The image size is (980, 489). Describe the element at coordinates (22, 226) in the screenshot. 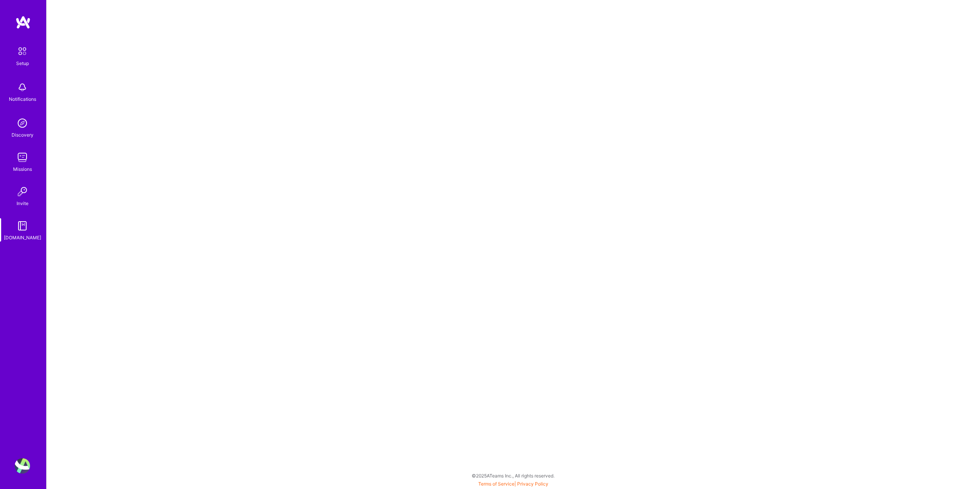

I see `img: guide book` at that location.